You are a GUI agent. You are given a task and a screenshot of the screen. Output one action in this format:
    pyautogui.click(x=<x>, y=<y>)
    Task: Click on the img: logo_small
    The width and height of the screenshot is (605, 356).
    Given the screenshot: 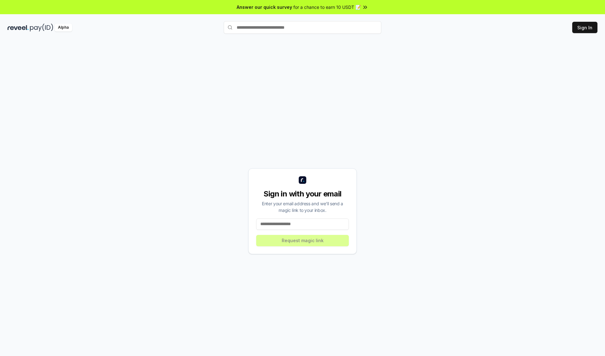 What is the action you would take?
    pyautogui.click(x=302, y=180)
    